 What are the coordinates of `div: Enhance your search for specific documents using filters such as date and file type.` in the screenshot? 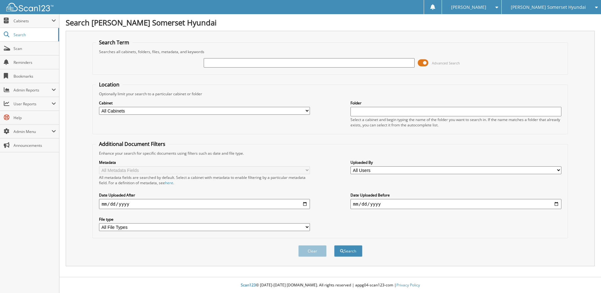 It's located at (330, 153).